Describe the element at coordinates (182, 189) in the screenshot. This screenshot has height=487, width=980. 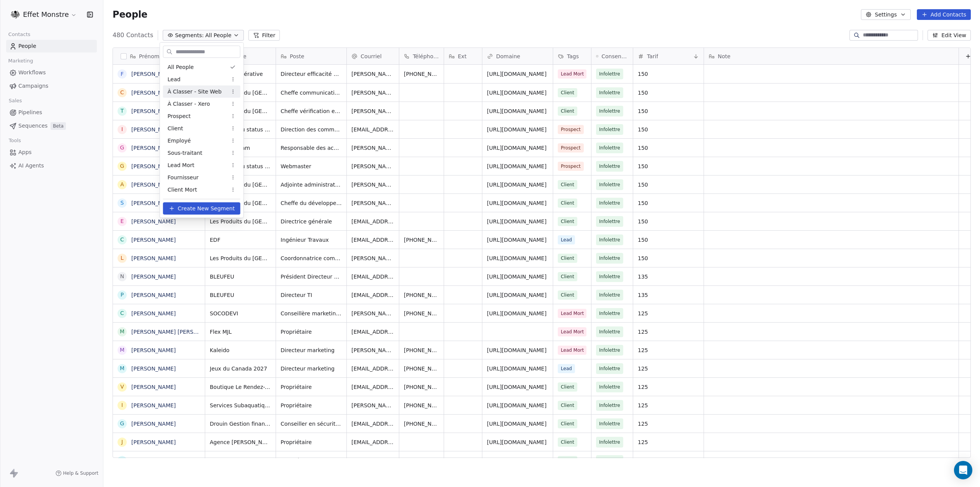
I see `span: Client Mort` at that location.